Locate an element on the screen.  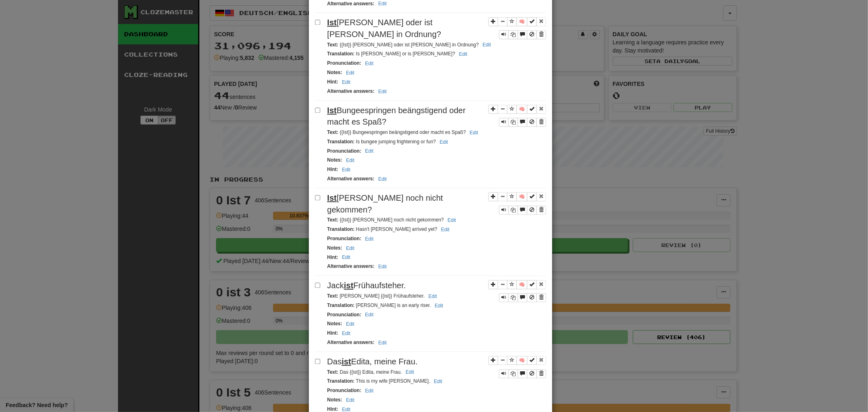
small: Is bungee jumping frightening or fun? is located at coordinates (389, 142).